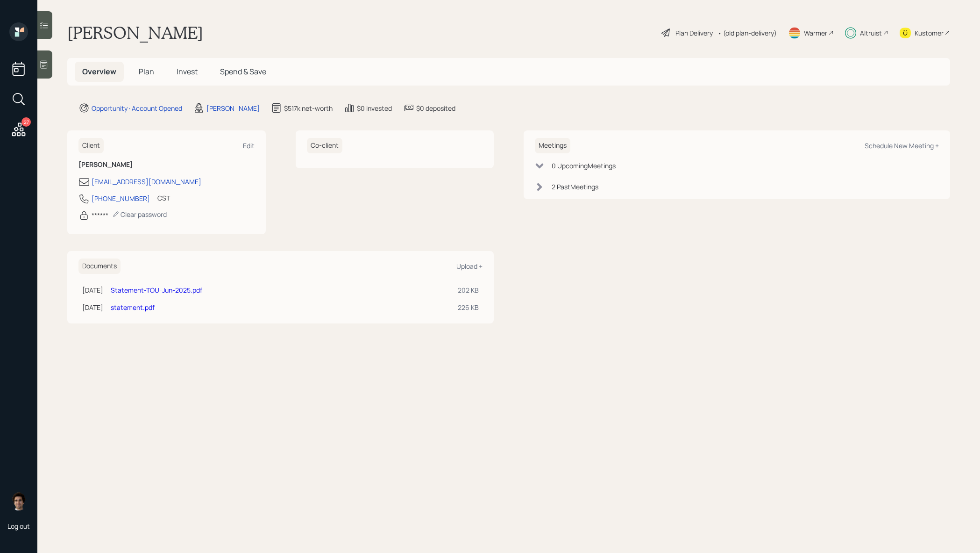 This screenshot has height=553, width=980. What do you see at coordinates (100, 266) in the screenshot?
I see `h6: Documents` at bounding box center [100, 266].